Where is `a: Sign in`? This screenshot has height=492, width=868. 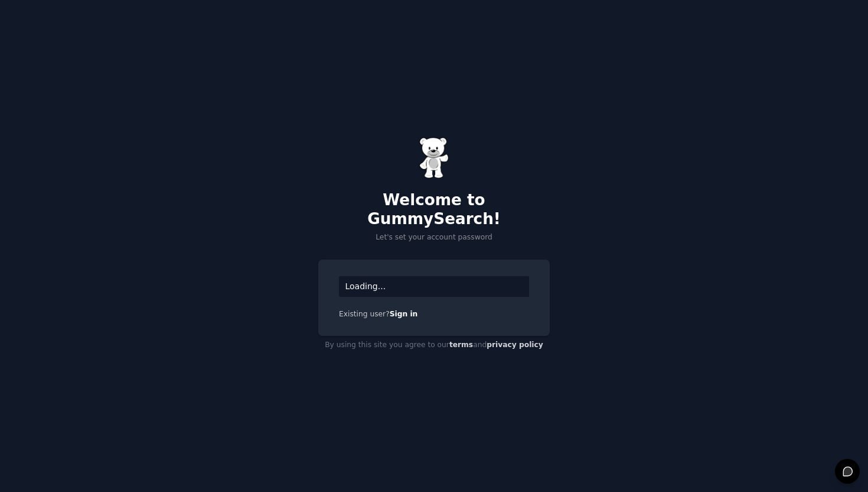
a: Sign in is located at coordinates (404, 314).